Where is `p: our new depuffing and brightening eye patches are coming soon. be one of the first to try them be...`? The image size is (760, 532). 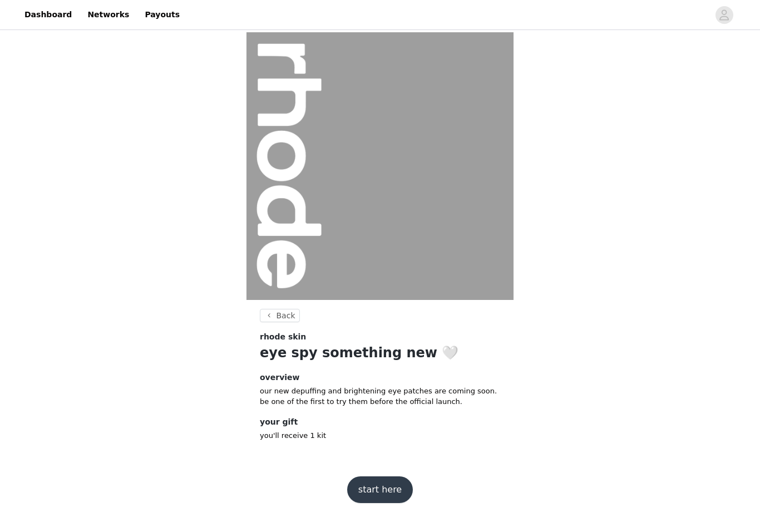 p: our new depuffing and brightening eye patches are coming soon. be one of the first to try them be... is located at coordinates (380, 396).